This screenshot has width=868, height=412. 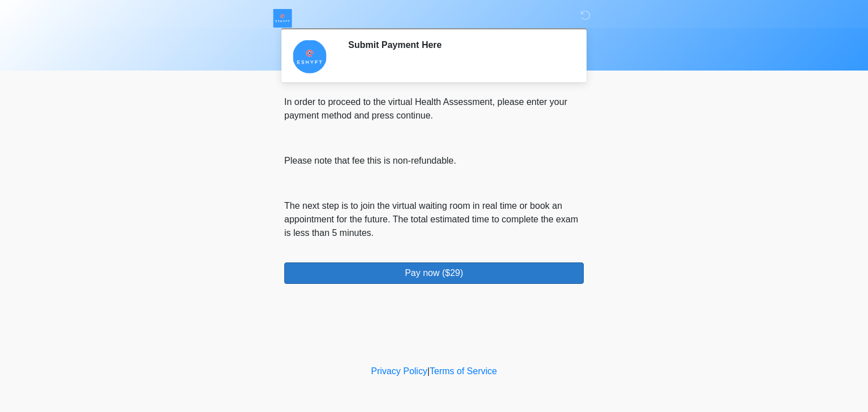 I want to click on p: Please note that fee this is non-refundable., so click(x=434, y=160).